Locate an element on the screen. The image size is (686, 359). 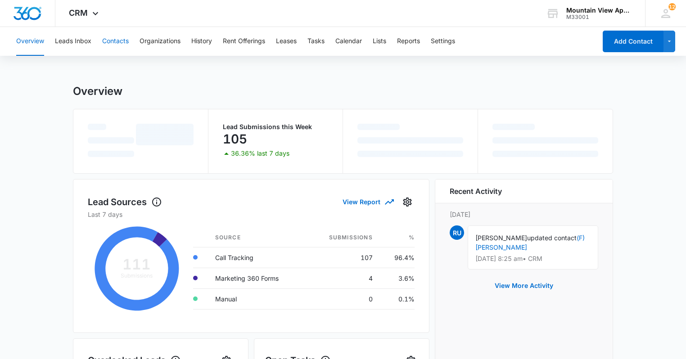
p: 36.36% last 7 days is located at coordinates (260, 153).